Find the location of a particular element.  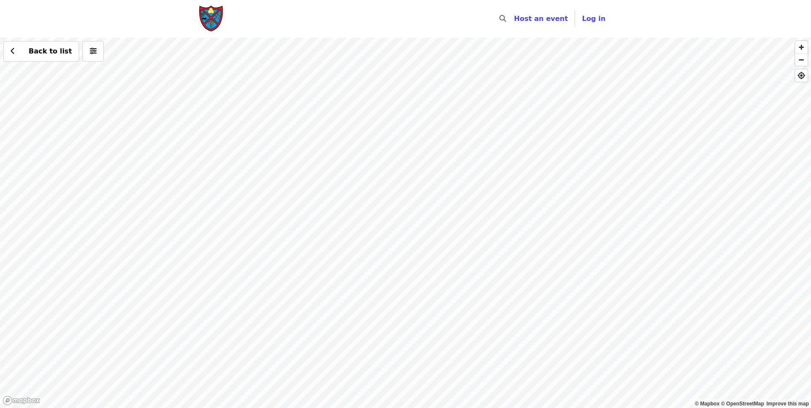

a: Mapbox is located at coordinates (708, 404).